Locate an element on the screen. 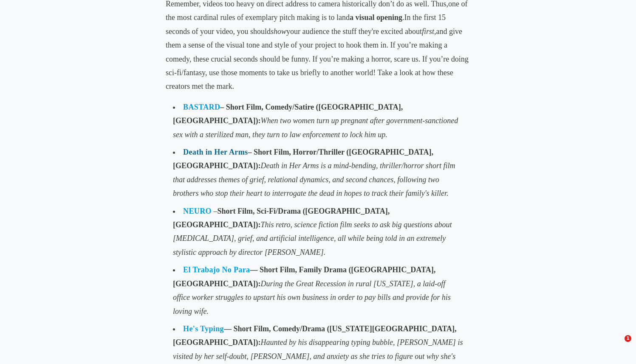 This screenshot has height=364, width=636. a: He's Typing is located at coordinates (204, 329).